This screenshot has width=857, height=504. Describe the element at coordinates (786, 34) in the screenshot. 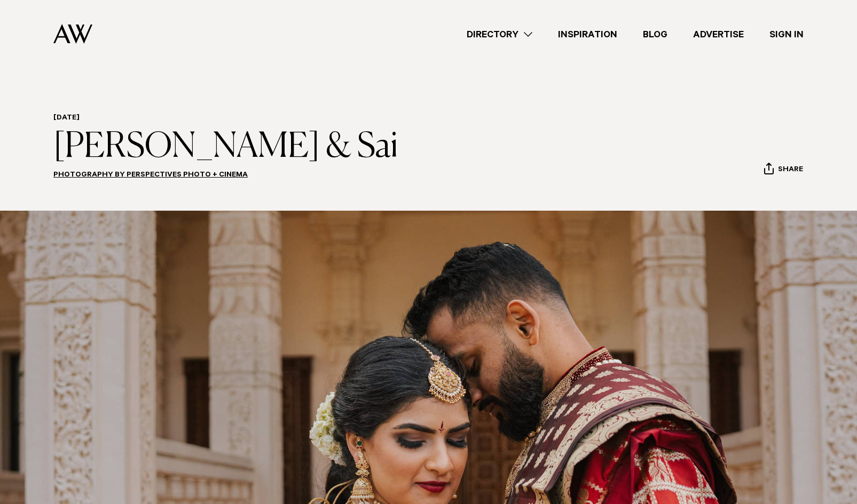

I see `a: Sign In` at that location.